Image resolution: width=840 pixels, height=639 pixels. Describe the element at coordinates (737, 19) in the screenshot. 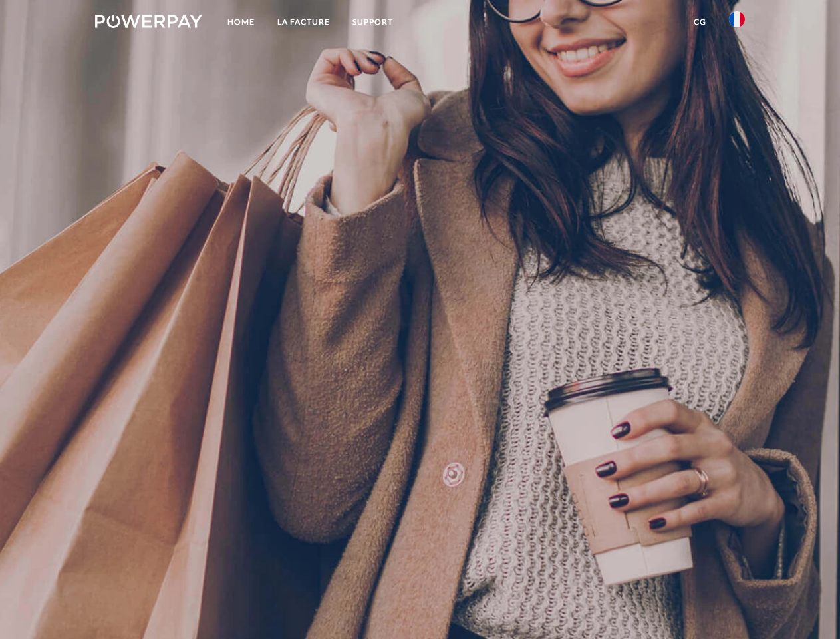

I see `img: fr` at that location.